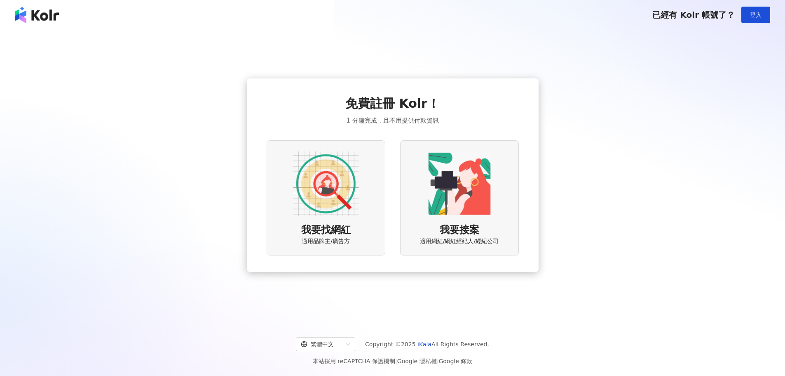  I want to click on span: Copyright © 2025 All Rights Reserved., so click(427, 344).